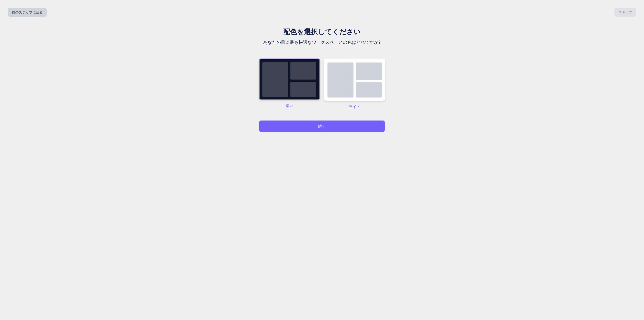 This screenshot has height=320, width=644. What do you see at coordinates (354, 107) in the screenshot?
I see `font: ライト` at bounding box center [354, 107].